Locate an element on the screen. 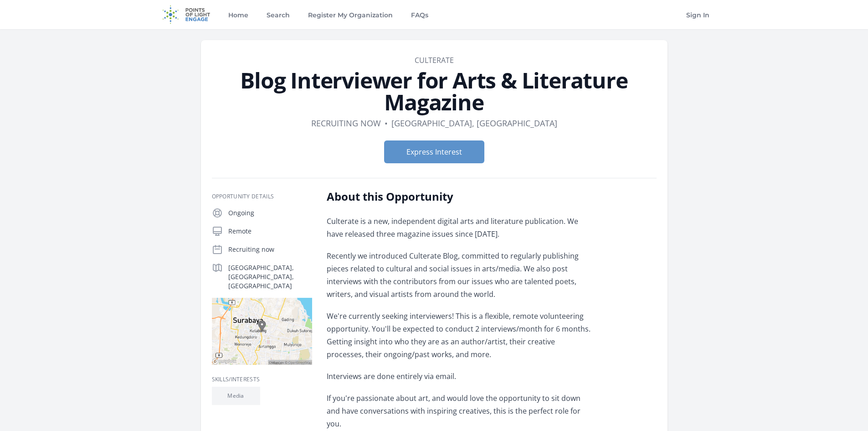 The height and width of the screenshot is (431, 868). button: Express Interest is located at coordinates (434, 152).